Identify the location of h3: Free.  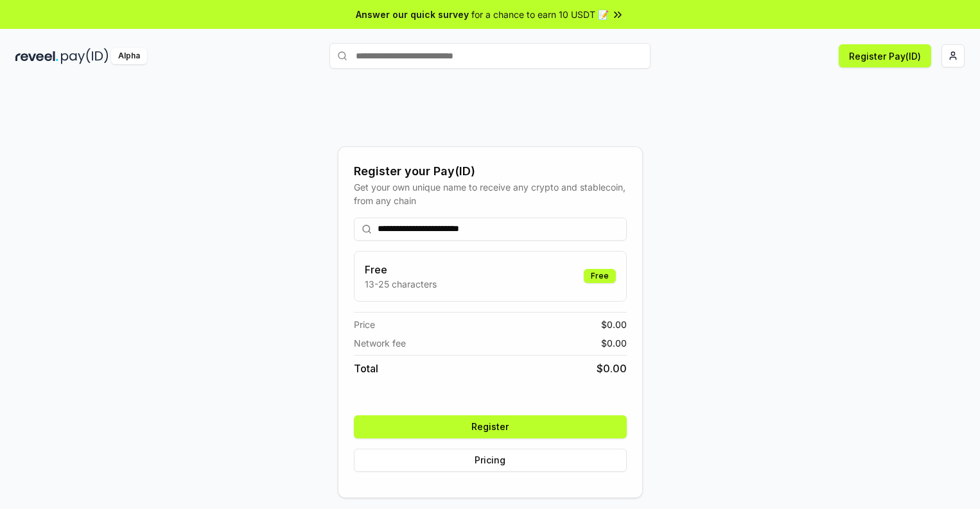
(401, 269).